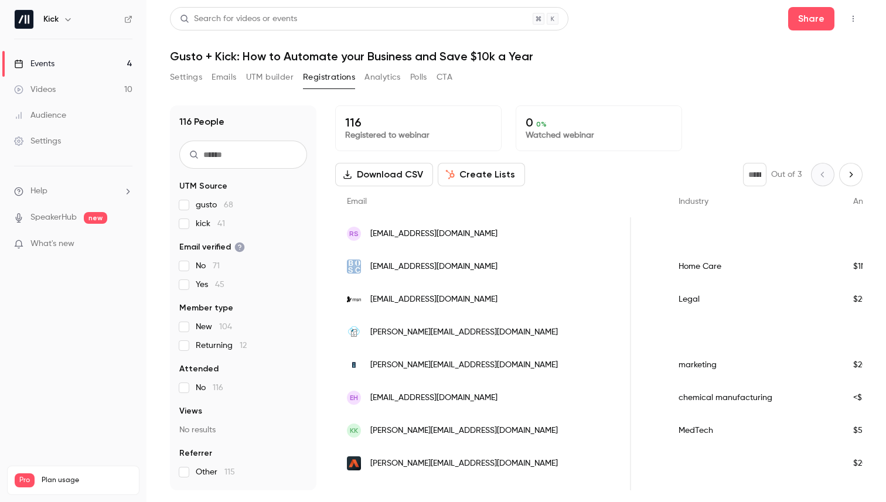 This screenshot has width=886, height=502. Describe the element at coordinates (51, 19) in the screenshot. I see `h6: Kick` at that location.